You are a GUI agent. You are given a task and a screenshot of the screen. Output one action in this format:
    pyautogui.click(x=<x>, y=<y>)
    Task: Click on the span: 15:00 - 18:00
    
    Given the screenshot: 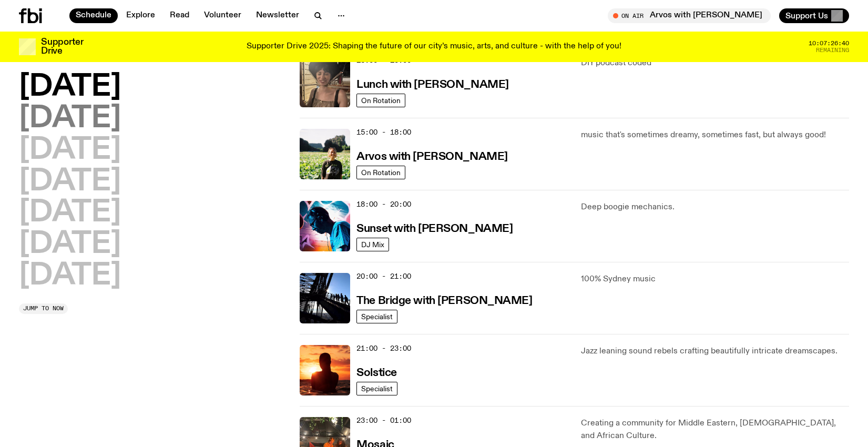 What is the action you would take?
    pyautogui.click(x=384, y=132)
    